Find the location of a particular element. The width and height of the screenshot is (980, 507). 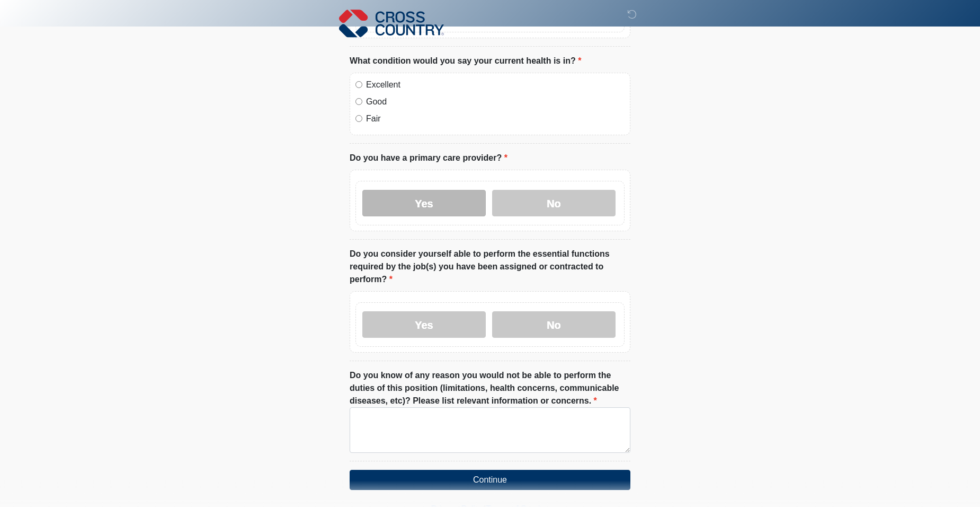

input: Good is located at coordinates (358, 102).